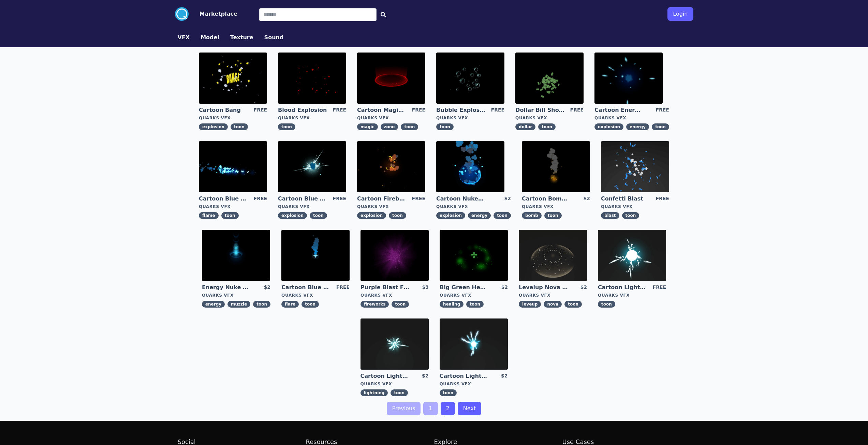  What do you see at coordinates (367, 127) in the screenshot?
I see `span: magic` at bounding box center [367, 127].